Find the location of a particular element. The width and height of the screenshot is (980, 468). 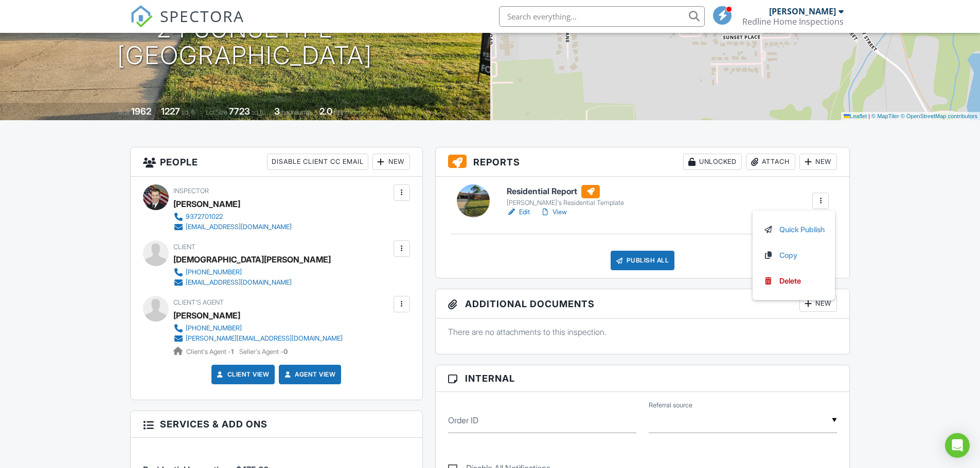

span: Lot Size is located at coordinates (216, 112).